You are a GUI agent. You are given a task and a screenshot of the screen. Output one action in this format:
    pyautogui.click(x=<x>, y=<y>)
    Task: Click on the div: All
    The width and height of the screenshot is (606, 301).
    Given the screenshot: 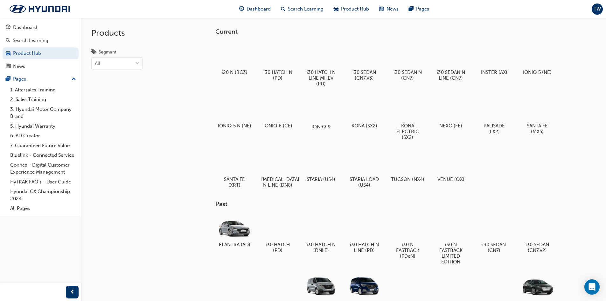 What is the action you would take?
    pyautogui.click(x=97, y=63)
    